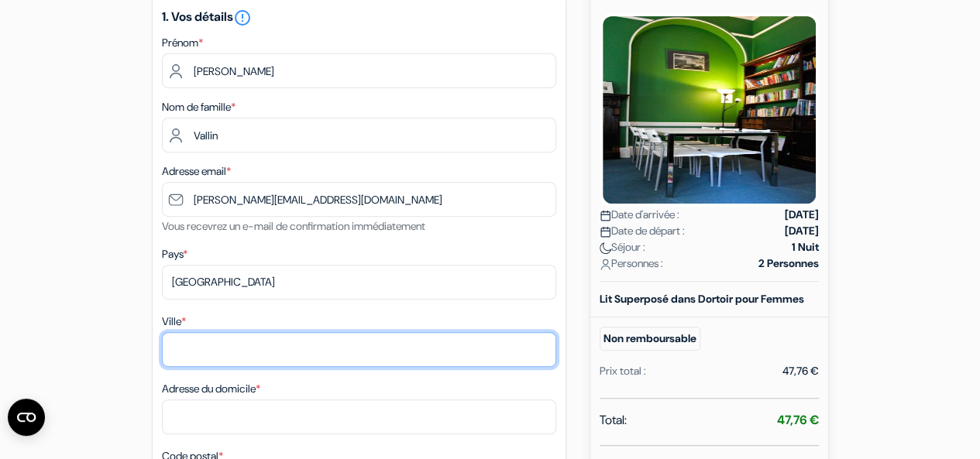 This screenshot has height=459, width=980. Describe the element at coordinates (640, 215) in the screenshot. I see `span: Date d'arrivée :` at that location.